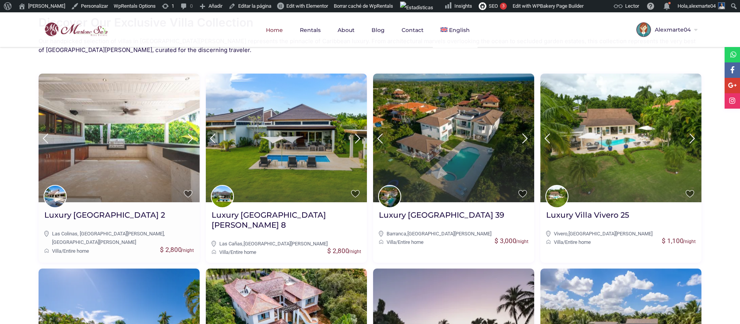 The width and height of the screenshot is (740, 324). What do you see at coordinates (286, 138) in the screenshot?
I see `img: Luxury Villa Cañas 8` at bounding box center [286, 138].